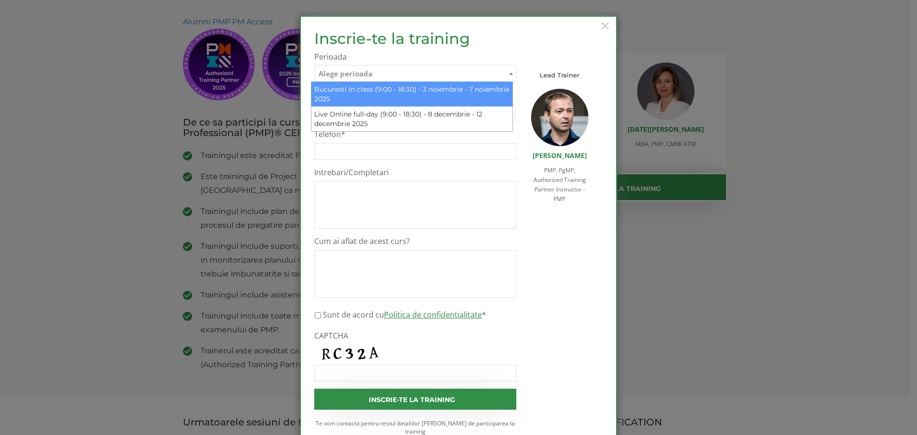 Image resolution: width=917 pixels, height=435 pixels. What do you see at coordinates (412, 119) in the screenshot?
I see `li: Live Online full-day (9:00 - 18:30) - 8 decembrie - 12 decembrie 2025` at bounding box center [412, 119].